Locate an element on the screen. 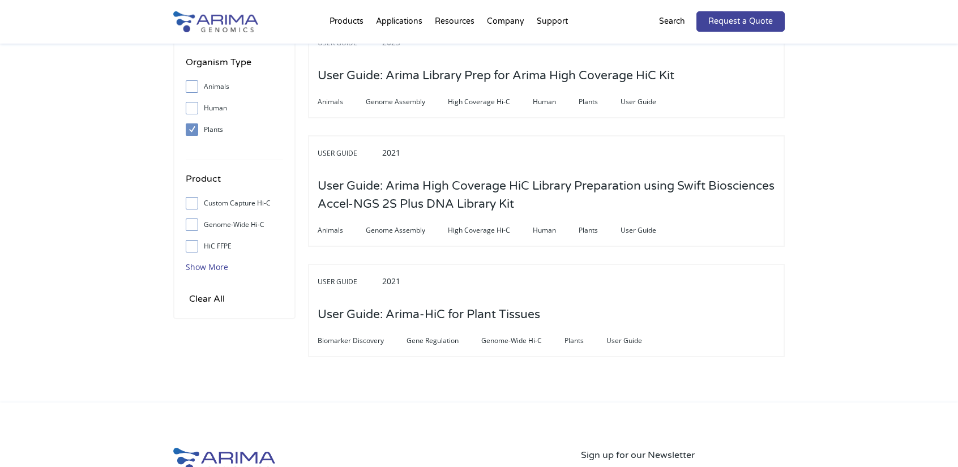 The width and height of the screenshot is (958, 467). a: Request a Quote is located at coordinates (740, 22).